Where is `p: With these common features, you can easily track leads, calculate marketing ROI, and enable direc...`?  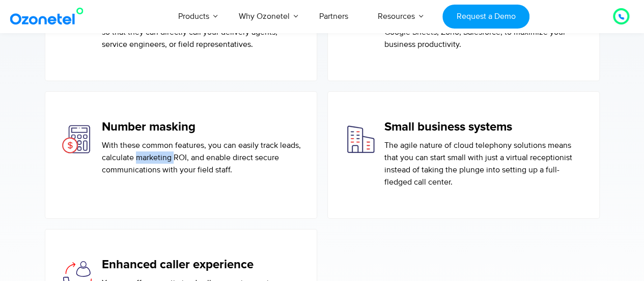 p: With these common features, you can easily track leads, calculate marketing ROI, and enable direc... is located at coordinates (201, 158).